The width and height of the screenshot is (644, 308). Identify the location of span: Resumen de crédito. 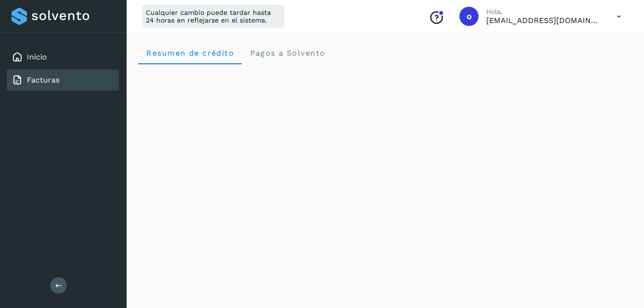
(190, 53).